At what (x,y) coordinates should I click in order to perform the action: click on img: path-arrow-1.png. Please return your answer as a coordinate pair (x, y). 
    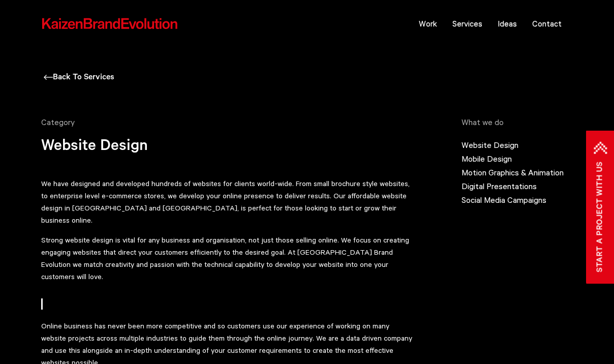
    Looking at the image, I should click on (600, 148).